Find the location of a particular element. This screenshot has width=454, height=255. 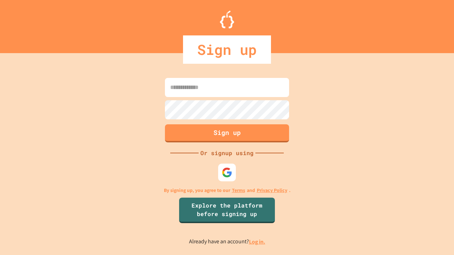

img: Logo.svg is located at coordinates (227, 20).